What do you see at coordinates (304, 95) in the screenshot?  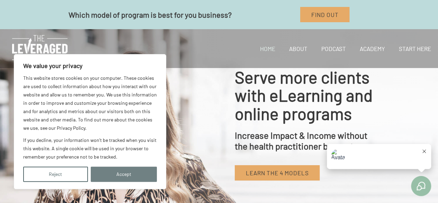 I see `span: Serve more clients with eLearning and online programs` at bounding box center [304, 95].